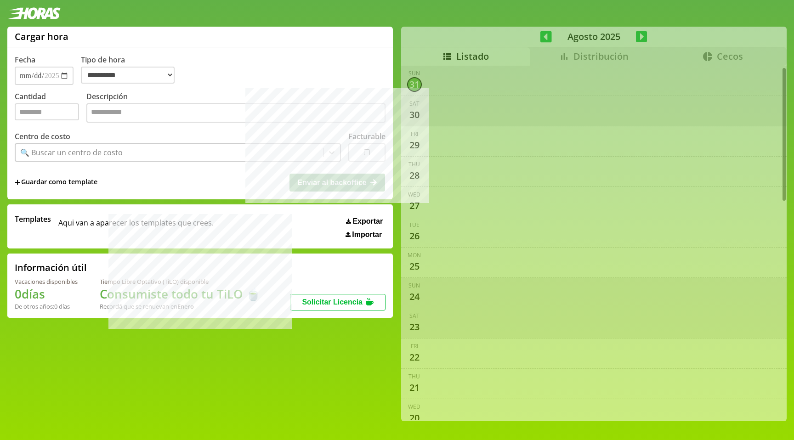 This screenshot has width=794, height=440. Describe the element at coordinates (338, 302) in the screenshot. I see `button: Solicitar Licencia` at that location.